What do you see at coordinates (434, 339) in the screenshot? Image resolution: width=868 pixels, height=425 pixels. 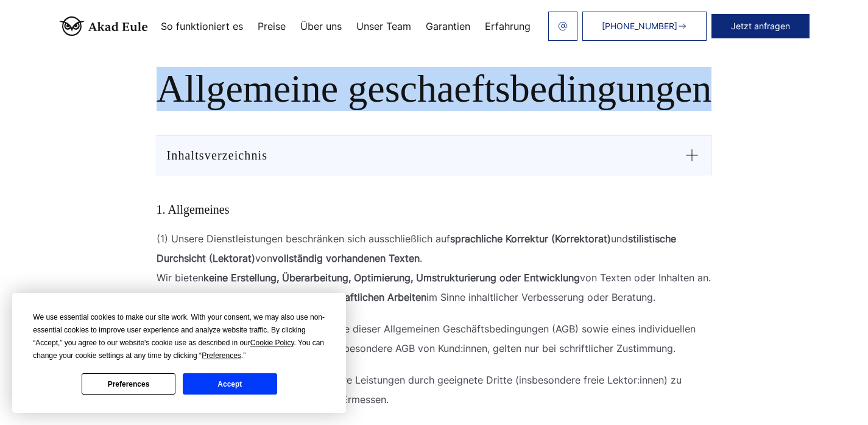 I see `p: (2) Die Bearbeitung erfolgt auf Grundlage dieser Allgemeinen Geschäftsbedingungen (AGB) sowie ein...` at bounding box center [434, 339].